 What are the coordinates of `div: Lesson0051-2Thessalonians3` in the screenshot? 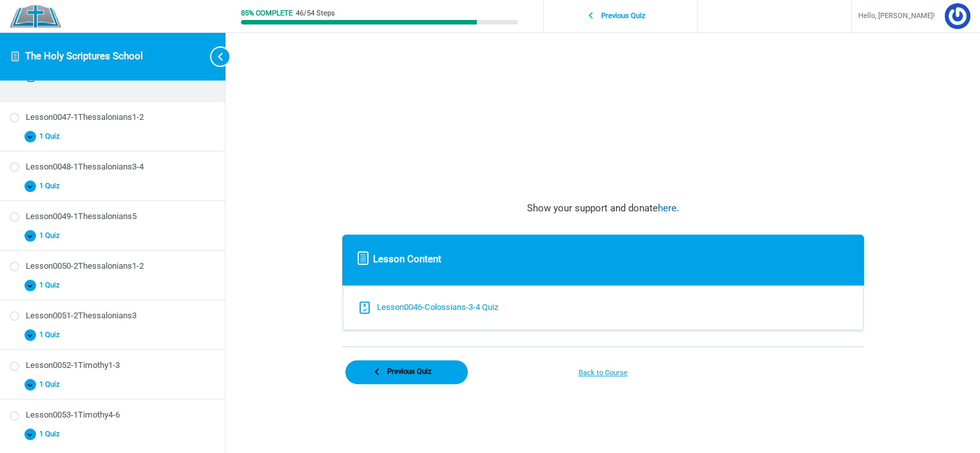 It's located at (120, 316).